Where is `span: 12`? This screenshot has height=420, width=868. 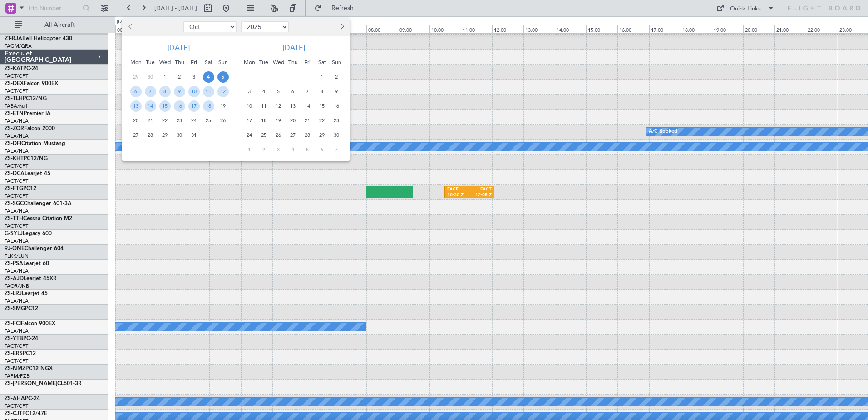 span: 12 is located at coordinates (278, 106).